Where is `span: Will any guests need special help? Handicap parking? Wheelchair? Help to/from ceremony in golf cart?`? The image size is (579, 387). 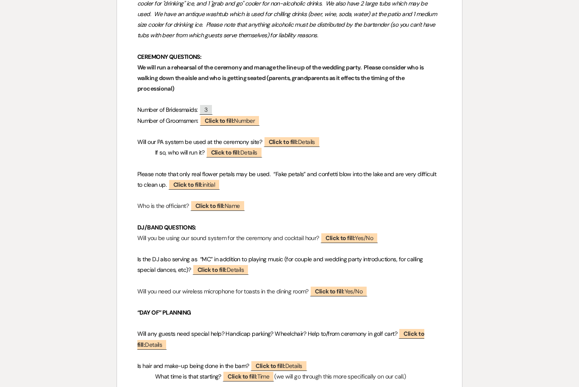
span: Will any guests need special help? Handicap parking? Wheelchair? Help to/from ceremony in golf cart? is located at coordinates (267, 334).